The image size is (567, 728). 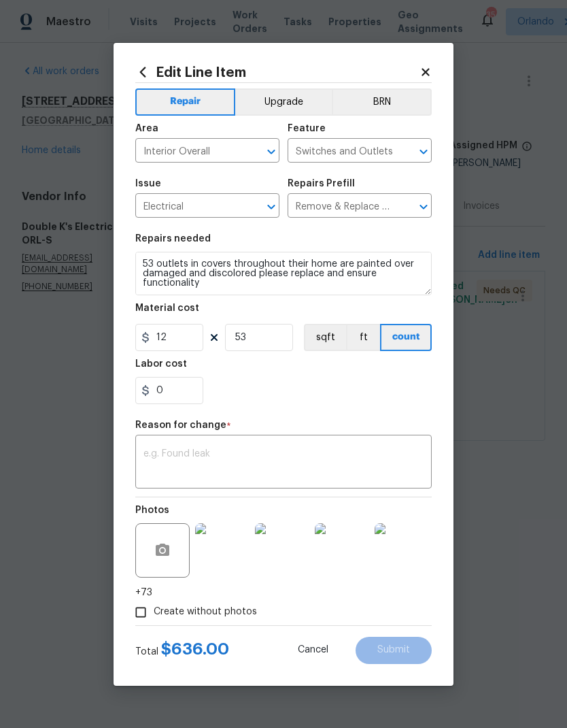 I want to click on h5: Repairs needed, so click(x=173, y=239).